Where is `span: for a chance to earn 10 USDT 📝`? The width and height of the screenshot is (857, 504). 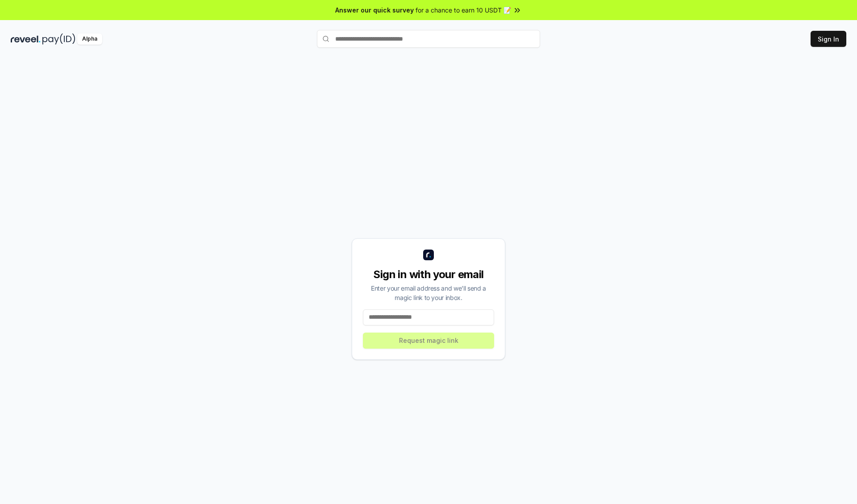
span: for a chance to earn 10 USDT 📝 is located at coordinates (463, 10).